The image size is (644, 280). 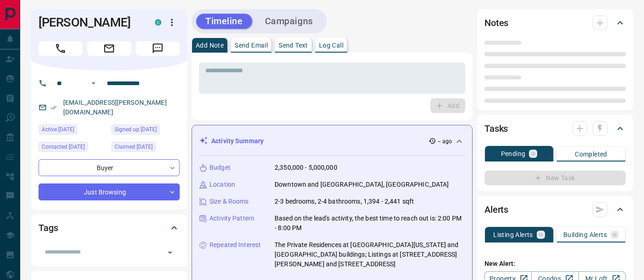 I want to click on h2: Alerts, so click(x=496, y=210).